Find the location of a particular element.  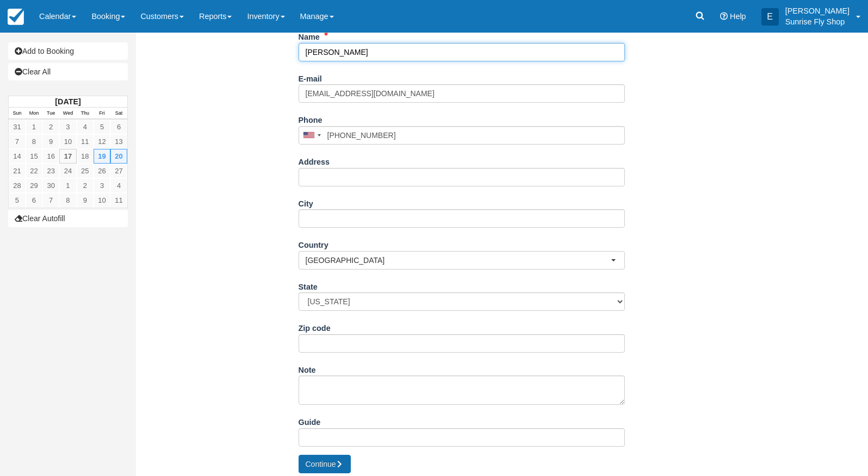

i: Help is located at coordinates (724, 17).